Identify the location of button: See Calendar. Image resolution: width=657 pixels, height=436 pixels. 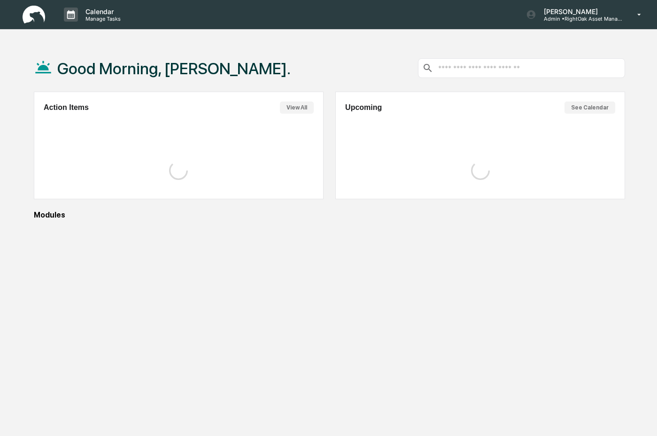
(590, 108).